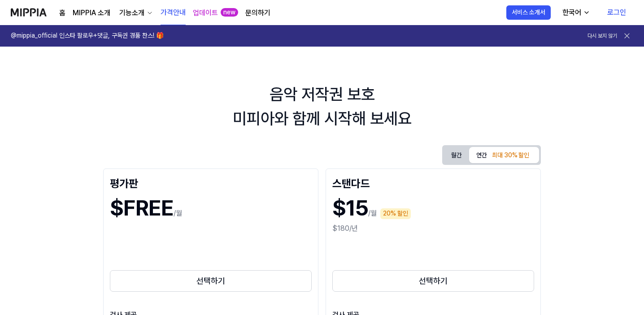  What do you see at coordinates (258, 13) in the screenshot?
I see `a: 문의하기` at bounding box center [258, 13].